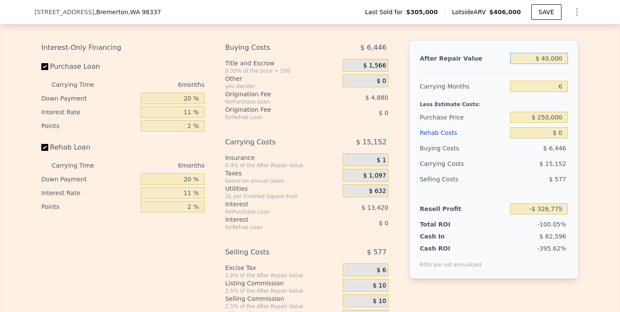 Image resolution: width=620 pixels, height=312 pixels. Describe the element at coordinates (422, 12) in the screenshot. I see `span: $305,000` at that location.